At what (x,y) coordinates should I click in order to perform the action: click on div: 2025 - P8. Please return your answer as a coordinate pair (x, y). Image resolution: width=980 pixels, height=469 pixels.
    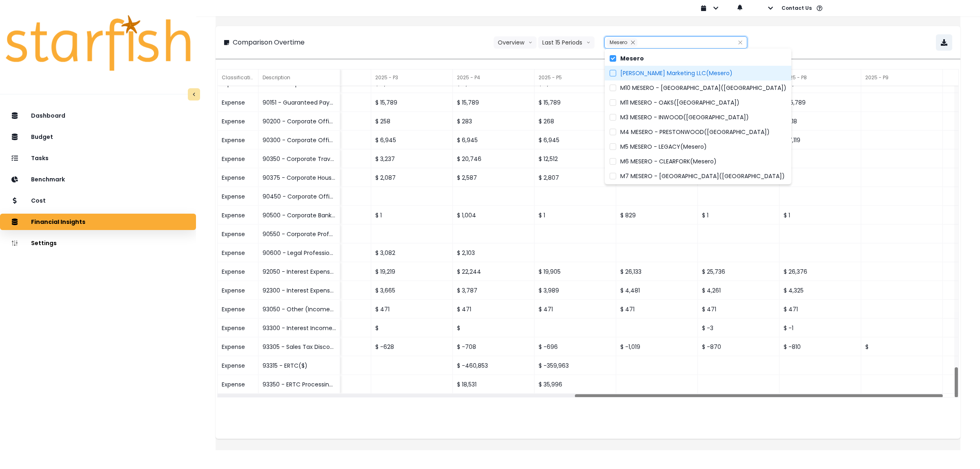
    Looking at the image, I should click on (820, 77).